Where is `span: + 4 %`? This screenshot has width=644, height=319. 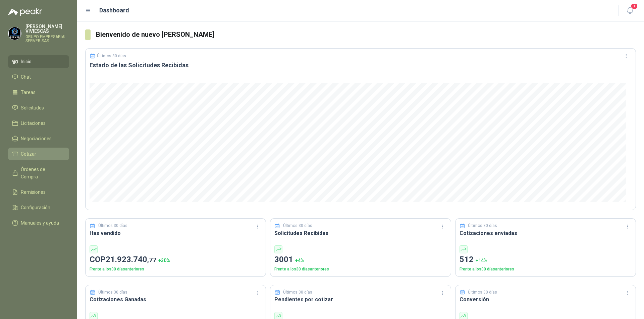
span: + 4 % is located at coordinates (299, 260).